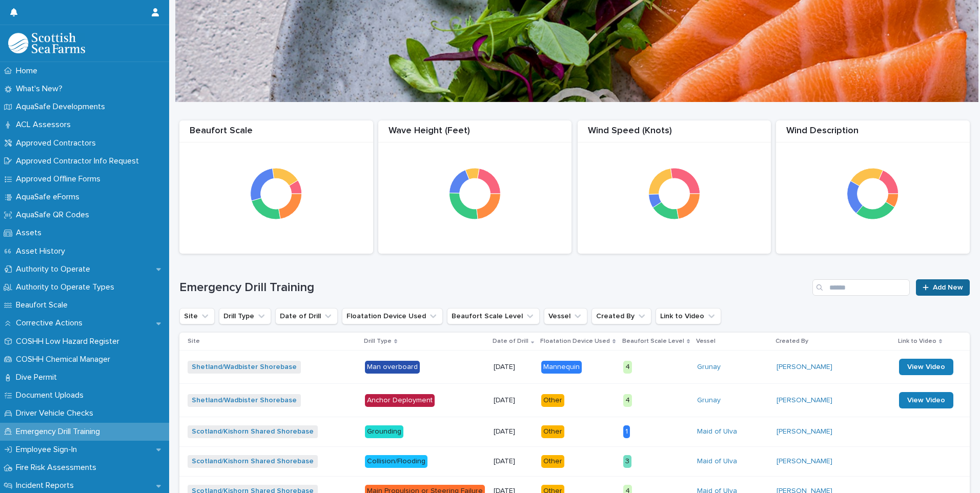 The height and width of the screenshot is (493, 980). I want to click on p: Document Uploads, so click(52, 395).